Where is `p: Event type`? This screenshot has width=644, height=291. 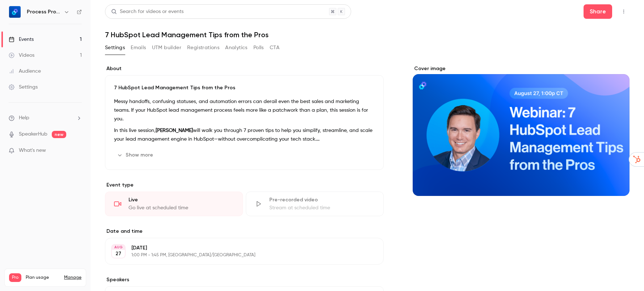
p: Event type is located at coordinates (244, 185).